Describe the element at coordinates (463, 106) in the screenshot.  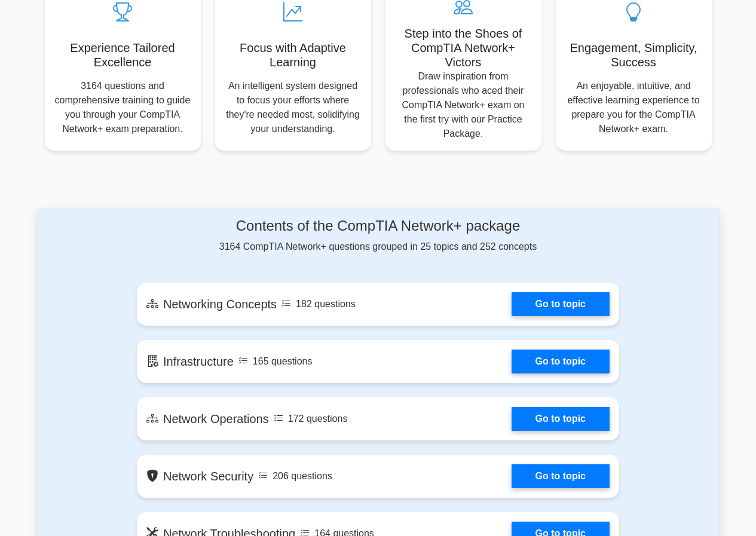
I see `p: Draw inspiration from professionals who aced their CompTIA Network+ exam on the first try with ou...` at that location.